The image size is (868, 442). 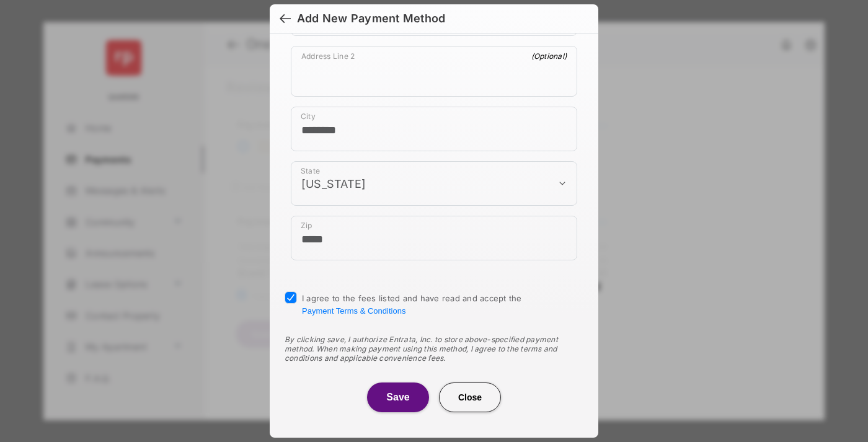 What do you see at coordinates (434, 129) in the screenshot?
I see `div: payment_method_screening[postal_addresses][locality]` at bounding box center [434, 129].